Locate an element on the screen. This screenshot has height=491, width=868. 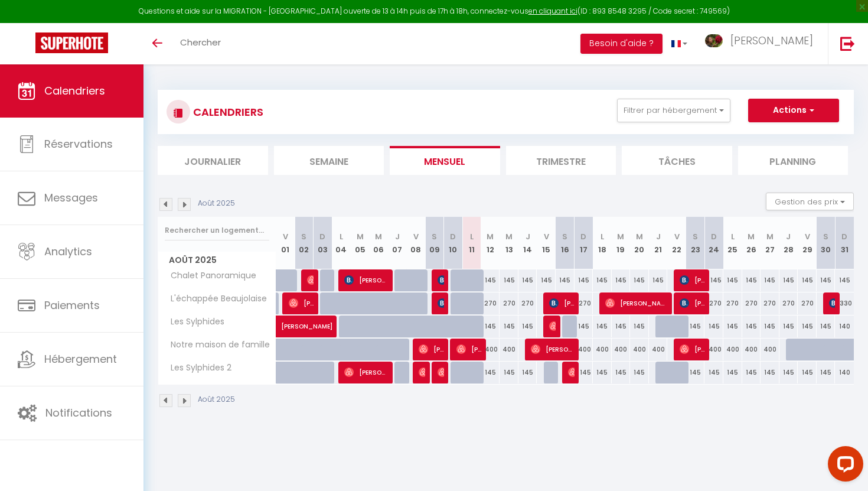
button: Filtrer par hébergement is located at coordinates (674, 110).